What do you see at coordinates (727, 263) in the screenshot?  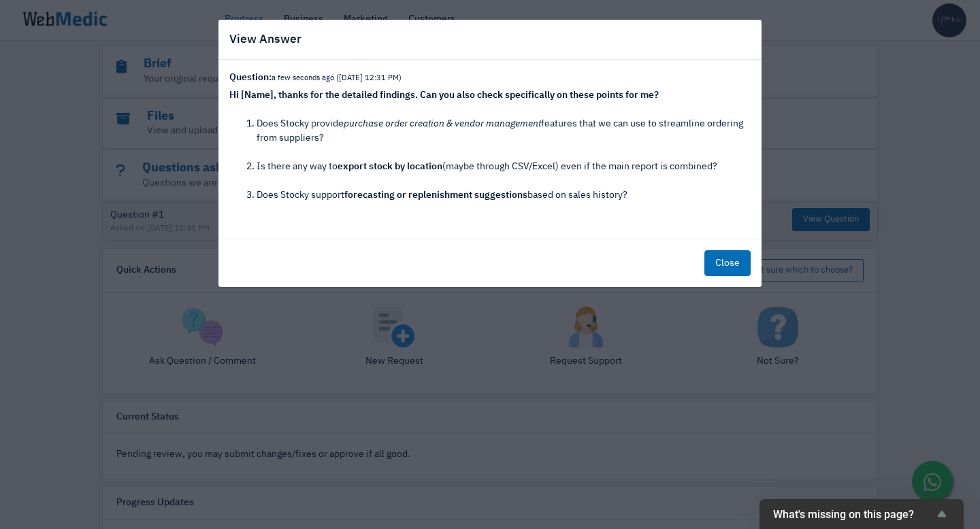 I see `button: Close` at bounding box center [727, 263].